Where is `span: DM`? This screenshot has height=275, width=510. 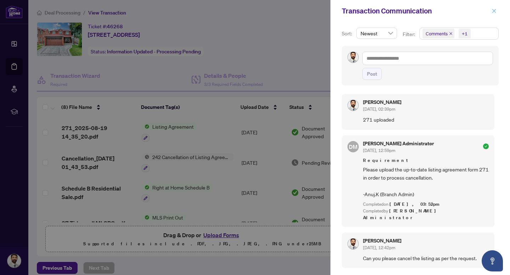
span: DM is located at coordinates (353, 147).